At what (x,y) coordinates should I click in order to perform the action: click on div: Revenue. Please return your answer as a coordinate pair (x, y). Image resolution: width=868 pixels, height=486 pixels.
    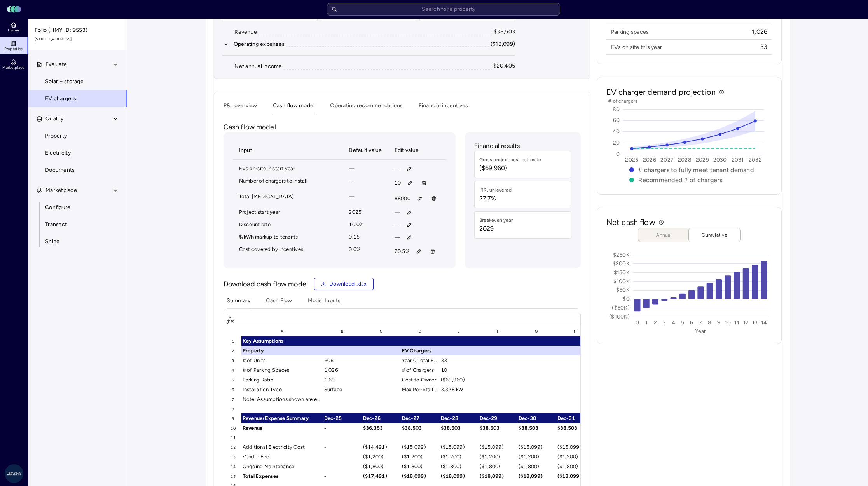
    Looking at the image, I should click on (246, 32).